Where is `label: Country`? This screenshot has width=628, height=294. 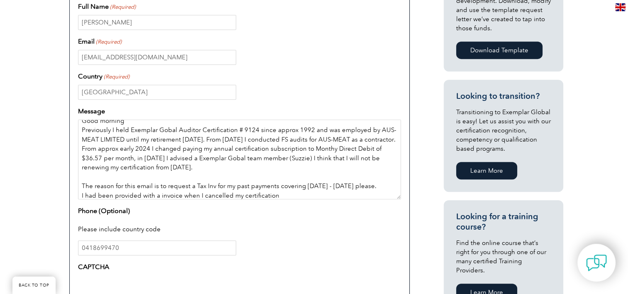
label: Country is located at coordinates (104, 76).